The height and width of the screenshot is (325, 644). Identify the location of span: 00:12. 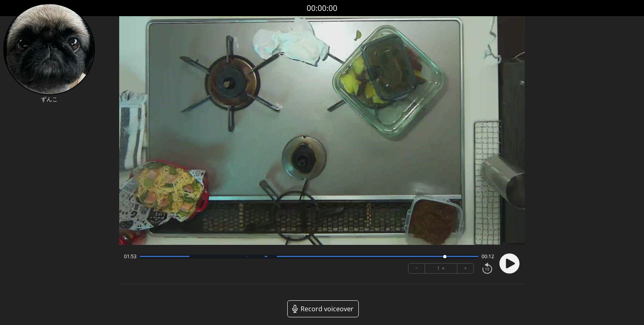
(488, 256).